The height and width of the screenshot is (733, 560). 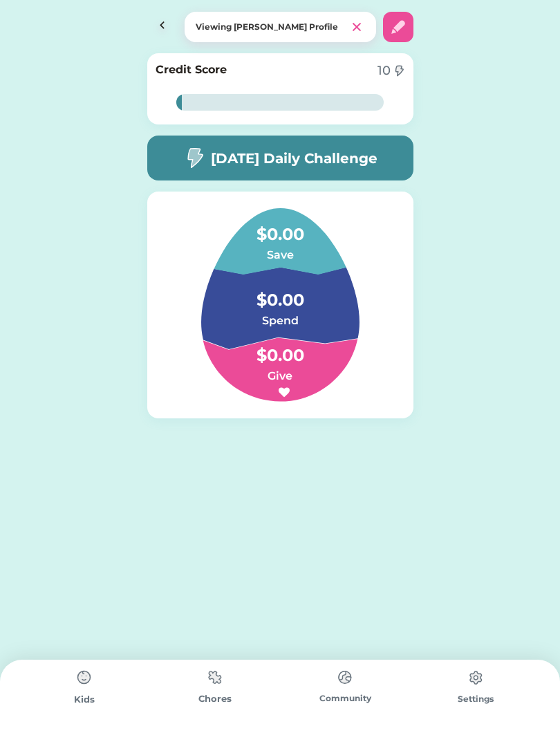 What do you see at coordinates (345, 698) in the screenshot?
I see `div: Community` at bounding box center [345, 698].